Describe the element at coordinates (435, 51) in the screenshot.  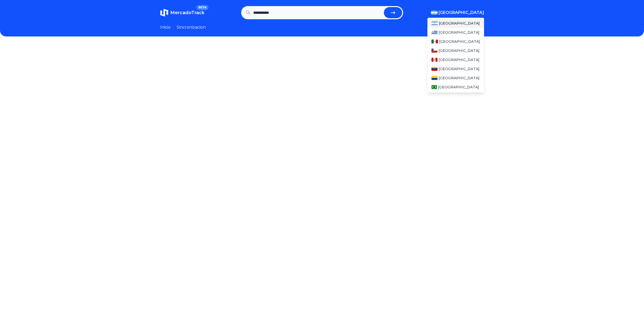
I see `img: Chile` at that location.